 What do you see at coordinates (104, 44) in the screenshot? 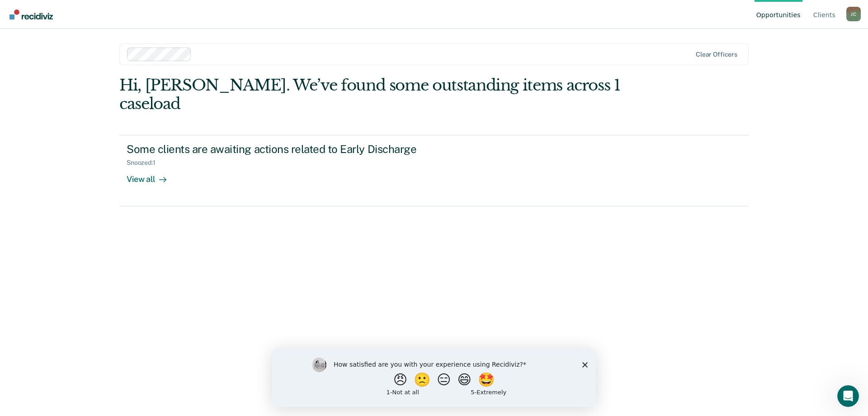
I see `div: 1 - Not at all` at bounding box center [104, 44].